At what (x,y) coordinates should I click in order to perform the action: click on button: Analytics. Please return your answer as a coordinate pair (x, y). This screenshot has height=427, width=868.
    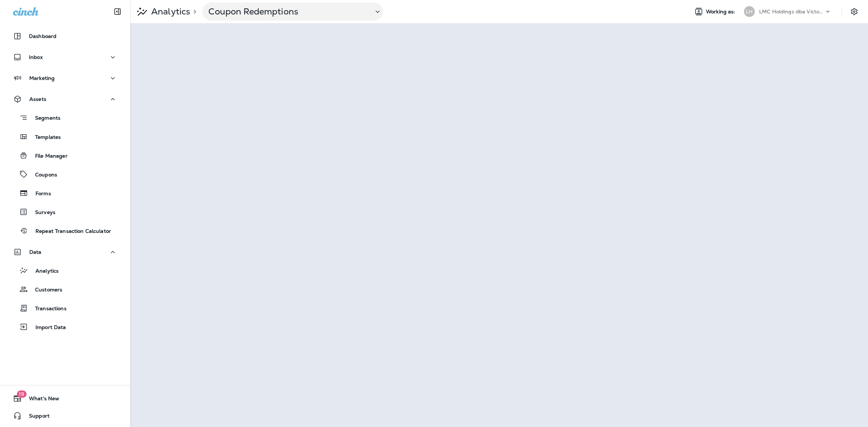
    Looking at the image, I should click on (65, 271).